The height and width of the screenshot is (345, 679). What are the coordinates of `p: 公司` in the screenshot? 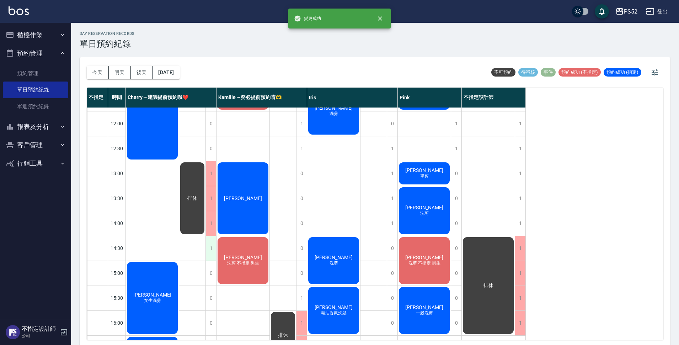 It's located at (40, 335).